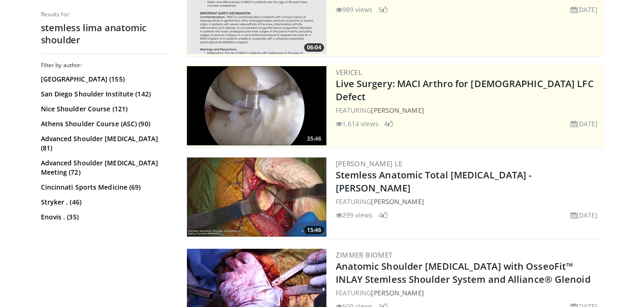 The height and width of the screenshot is (307, 644). Describe the element at coordinates (105, 187) in the screenshot. I see `a: Cincinnati Sports Medicine (69)` at that location.